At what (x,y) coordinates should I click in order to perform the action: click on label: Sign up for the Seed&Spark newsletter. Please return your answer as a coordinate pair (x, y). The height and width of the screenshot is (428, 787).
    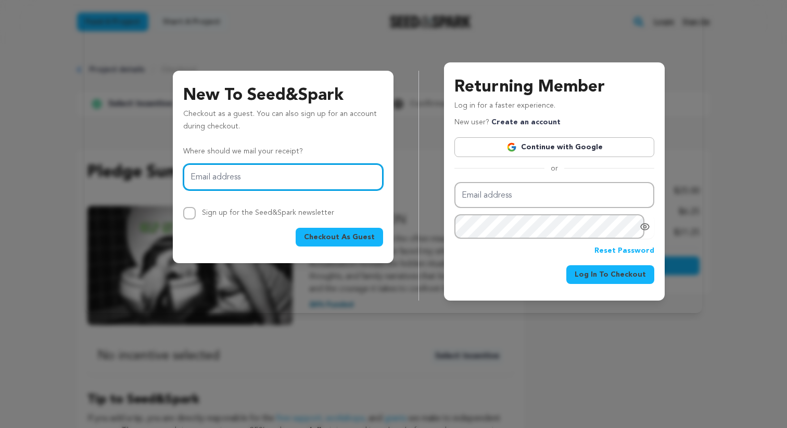
    Looking at the image, I should click on (268, 213).